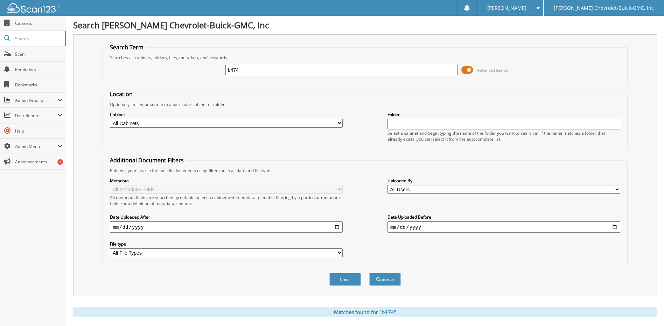 The width and height of the screenshot is (664, 326). Describe the element at coordinates (365, 171) in the screenshot. I see `div: Enhance your search for specific documents using filters such as date and file type.` at that location.